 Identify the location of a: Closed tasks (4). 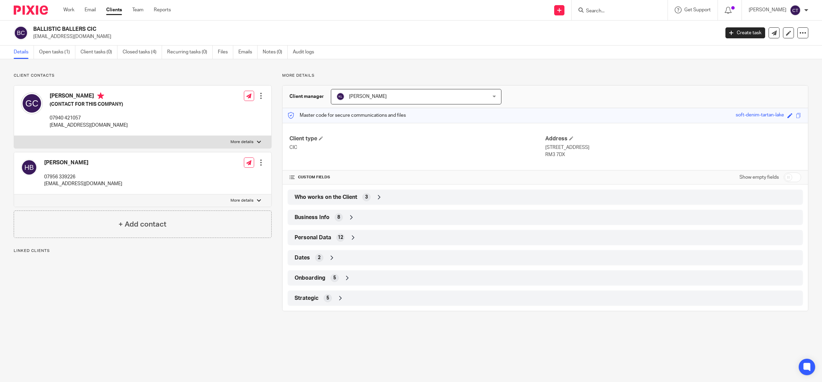
(142, 52).